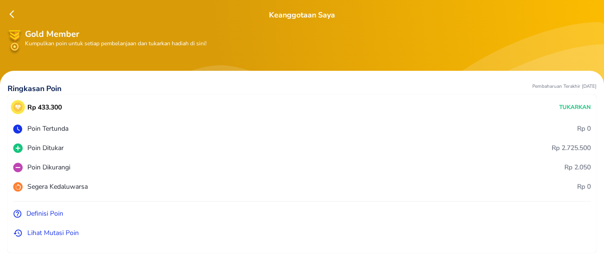 The height and width of the screenshot is (260, 604). What do you see at coordinates (311, 43) in the screenshot?
I see `p: Kumpulkan poin untuk setiap pembelanjaan dan tukarkan hadiah di sini!` at bounding box center [311, 43].